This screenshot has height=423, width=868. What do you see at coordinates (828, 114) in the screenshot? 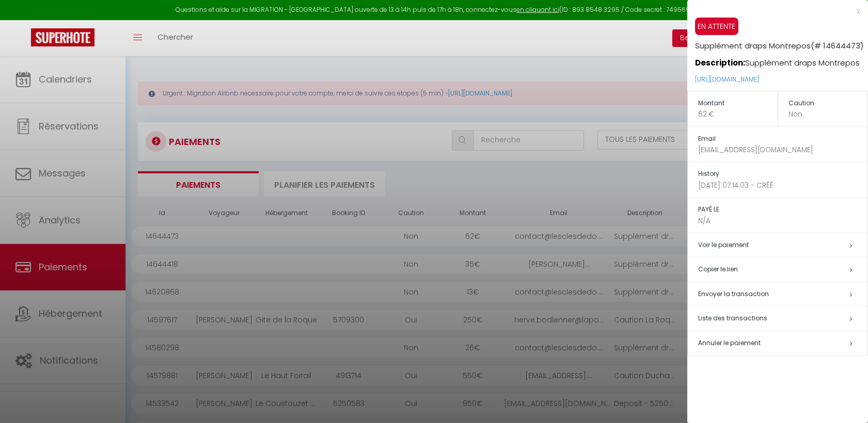
I see `p: Non` at bounding box center [828, 114].